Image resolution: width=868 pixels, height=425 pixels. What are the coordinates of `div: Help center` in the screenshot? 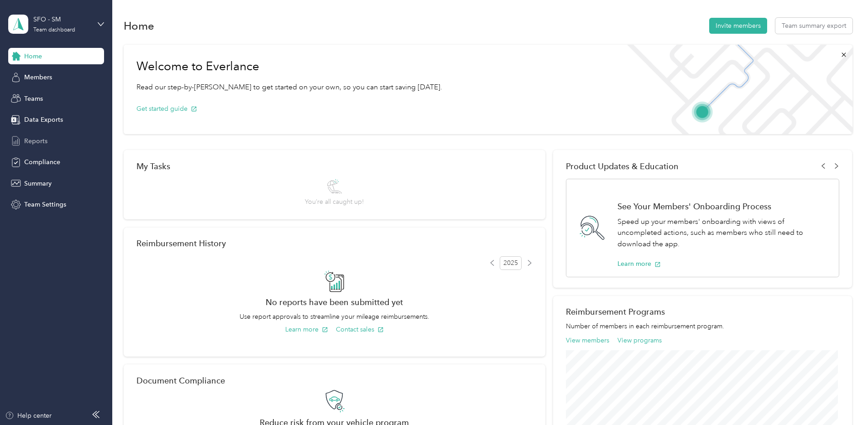 It's located at (28, 415).